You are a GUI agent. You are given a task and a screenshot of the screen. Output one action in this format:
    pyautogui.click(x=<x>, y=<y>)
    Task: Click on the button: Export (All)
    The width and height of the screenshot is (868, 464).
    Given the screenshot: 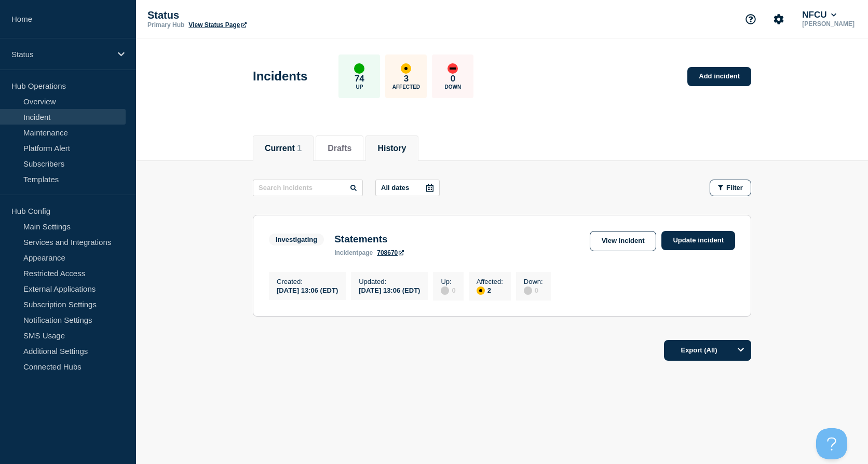 What is the action you would take?
    pyautogui.click(x=708, y=351)
    